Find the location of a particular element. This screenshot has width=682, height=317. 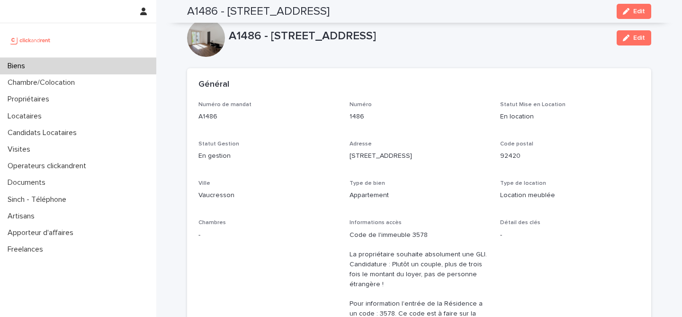

span: Statut Gestion is located at coordinates (219, 144).